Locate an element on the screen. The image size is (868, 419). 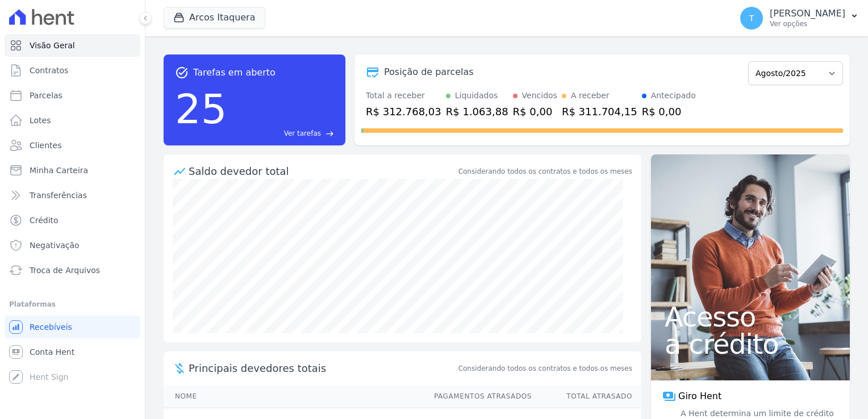
a: Contratos is located at coordinates (72, 70).